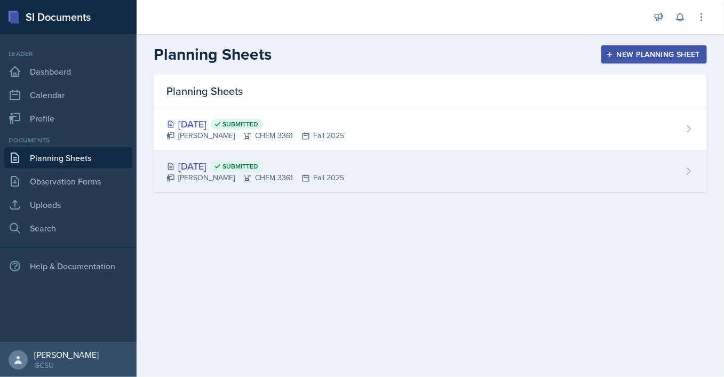 The width and height of the screenshot is (724, 377). Describe the element at coordinates (68, 140) in the screenshot. I see `div: Documents` at that location.